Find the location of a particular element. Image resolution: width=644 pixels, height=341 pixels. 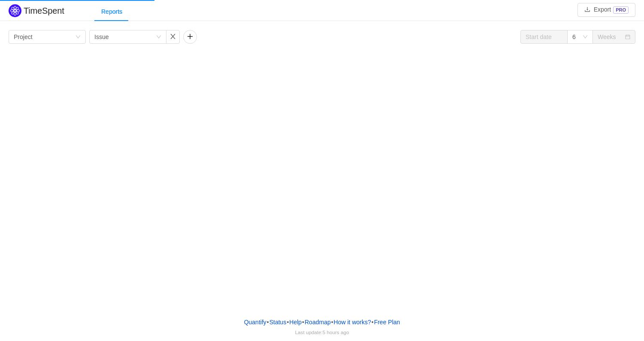

button: icon: downloadExportPRO is located at coordinates (606, 10).